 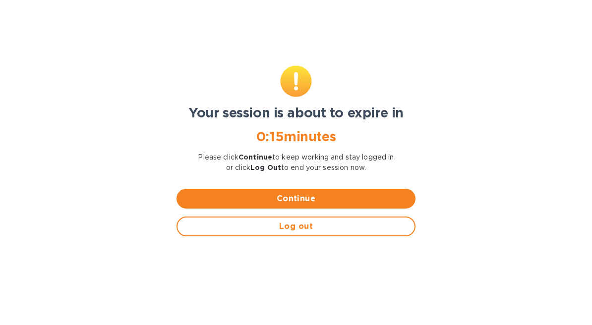 What do you see at coordinates (296, 227) in the screenshot?
I see `button: Log out` at bounding box center [296, 227].